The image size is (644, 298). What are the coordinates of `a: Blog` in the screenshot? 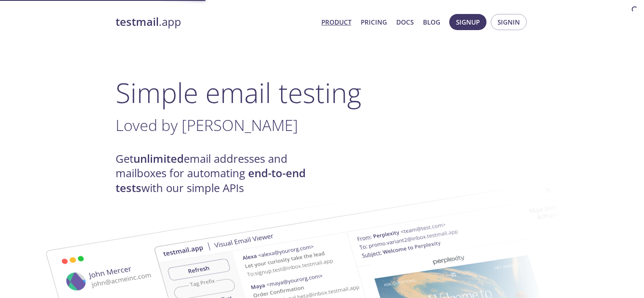 It's located at (432, 22).